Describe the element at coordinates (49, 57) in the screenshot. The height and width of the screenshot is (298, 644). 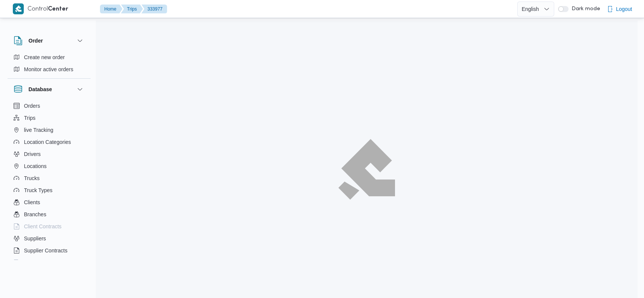
I see `button: Create new order` at that location.